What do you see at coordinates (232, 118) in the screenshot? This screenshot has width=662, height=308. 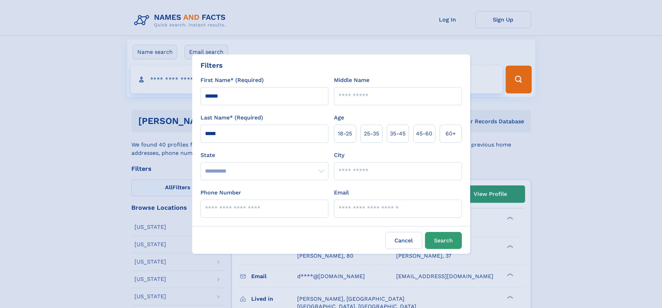 I see `label: Last Name* (Required)` at bounding box center [232, 118].